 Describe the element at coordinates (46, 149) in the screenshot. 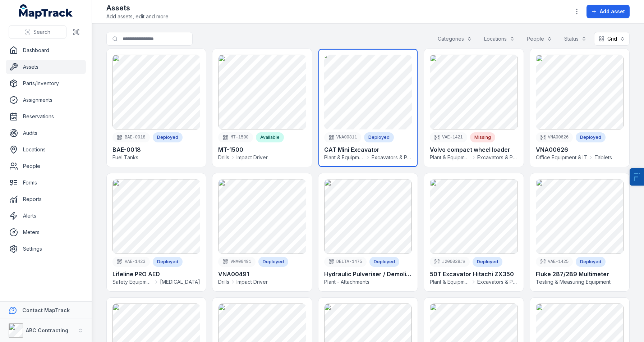

I see `a: Locations` at that location.